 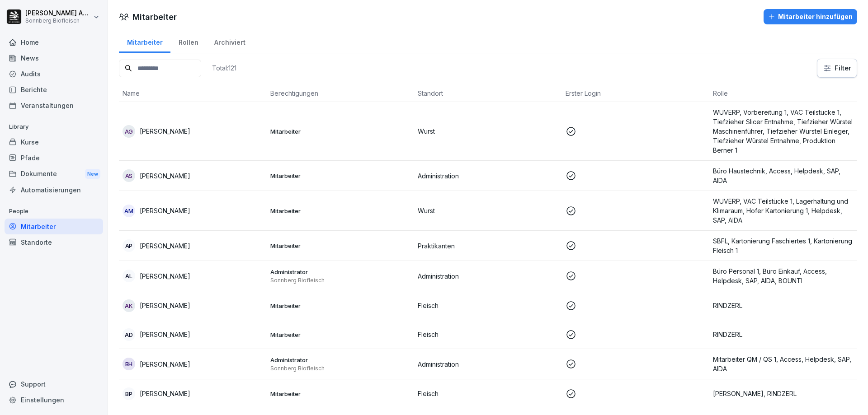 I want to click on div: AG, so click(x=129, y=131).